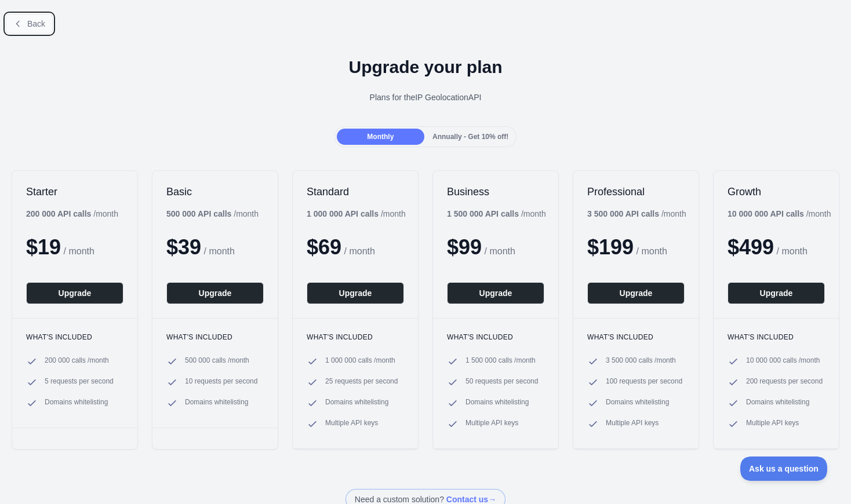 The width and height of the screenshot is (851, 504). What do you see at coordinates (324, 247) in the screenshot?
I see `span: $ 69` at bounding box center [324, 247].